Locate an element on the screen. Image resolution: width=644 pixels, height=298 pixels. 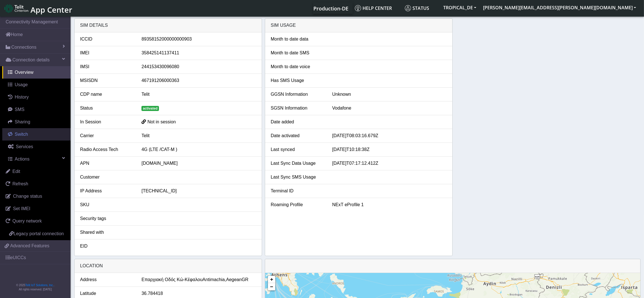
a: Usage is located at coordinates (37, 85).